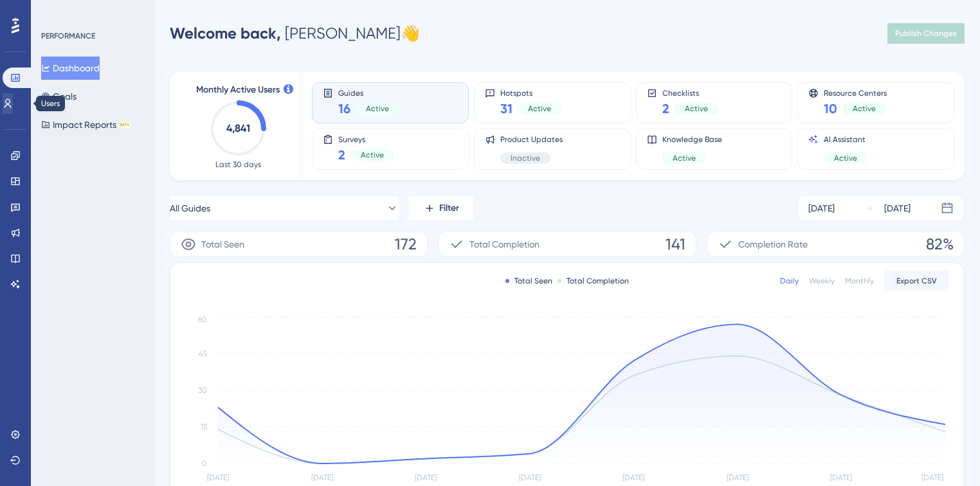  I want to click on span: Completion Rate, so click(773, 244).